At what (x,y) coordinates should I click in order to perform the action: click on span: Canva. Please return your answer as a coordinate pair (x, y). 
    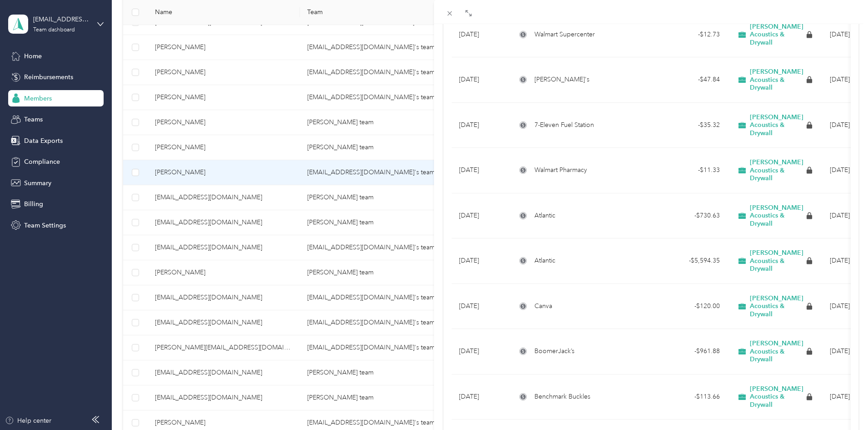
    Looking at the image, I should click on (543, 306).